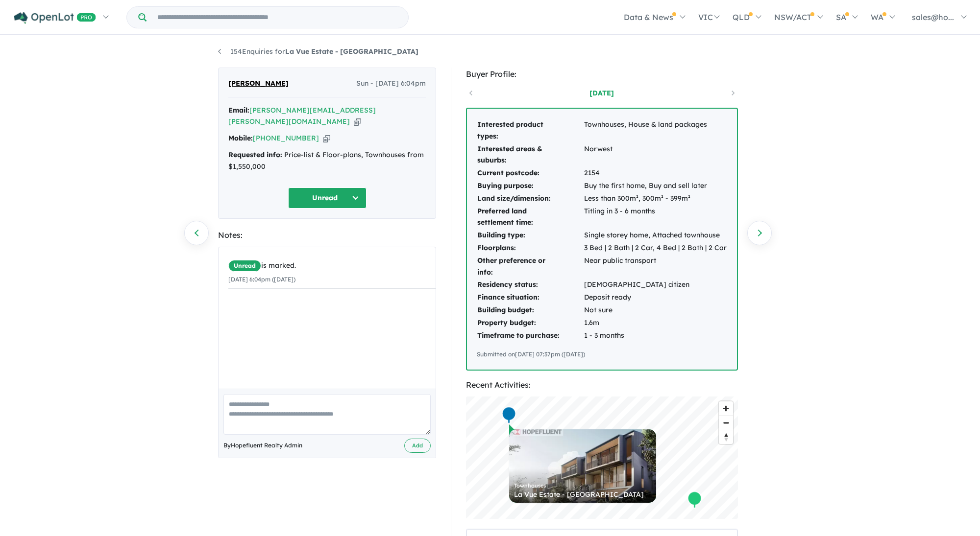 The image size is (980, 536). What do you see at coordinates (655, 236) in the screenshot?
I see `td: Single storey home, Attached townhouse` at bounding box center [655, 236].